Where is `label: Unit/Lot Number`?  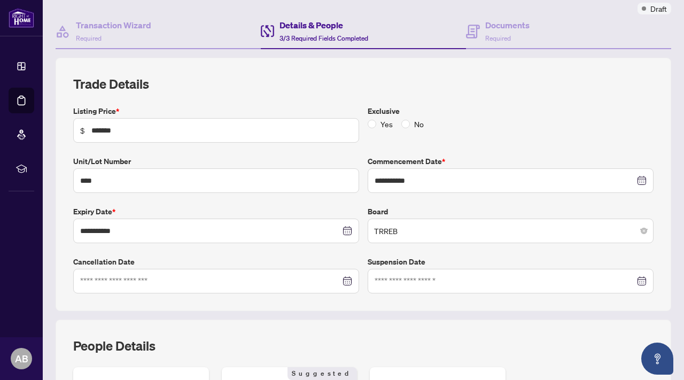
label: Unit/Lot Number is located at coordinates (216, 161).